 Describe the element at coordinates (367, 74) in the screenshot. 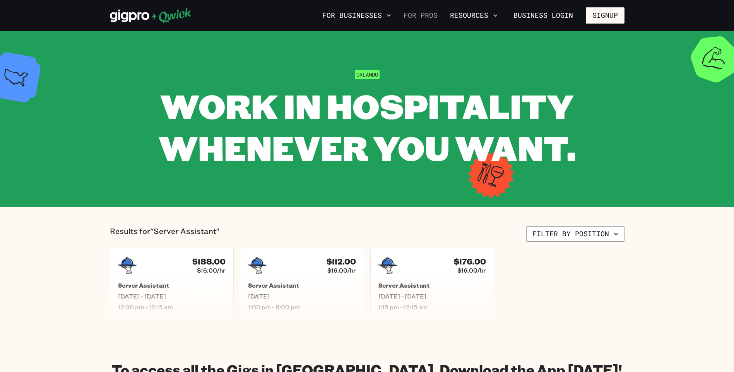

I see `span: Orlando` at that location.